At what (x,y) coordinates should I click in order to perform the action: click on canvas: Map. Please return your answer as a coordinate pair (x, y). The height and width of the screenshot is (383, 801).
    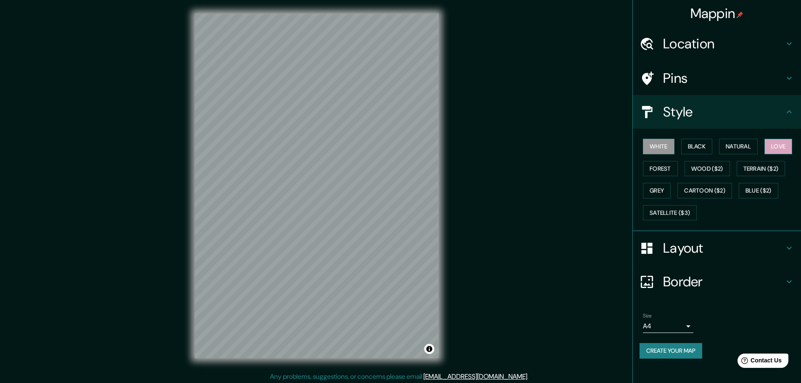
    Looking at the image, I should click on (317, 186).